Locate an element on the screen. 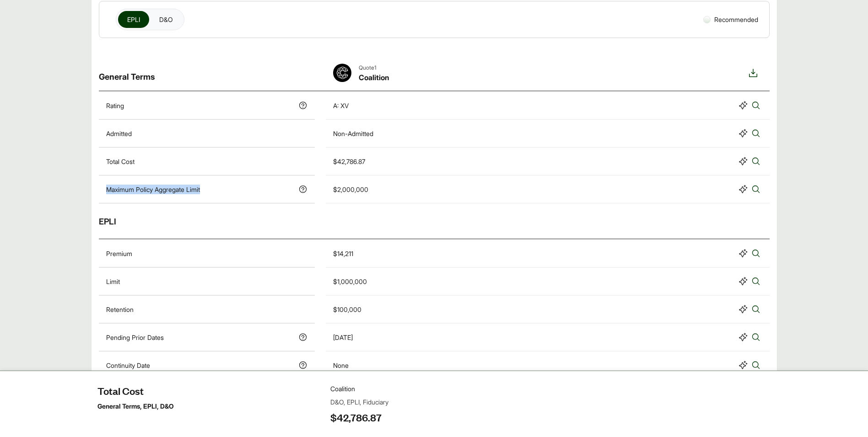 The height and width of the screenshot is (437, 868). p: Premium is located at coordinates (119, 253).